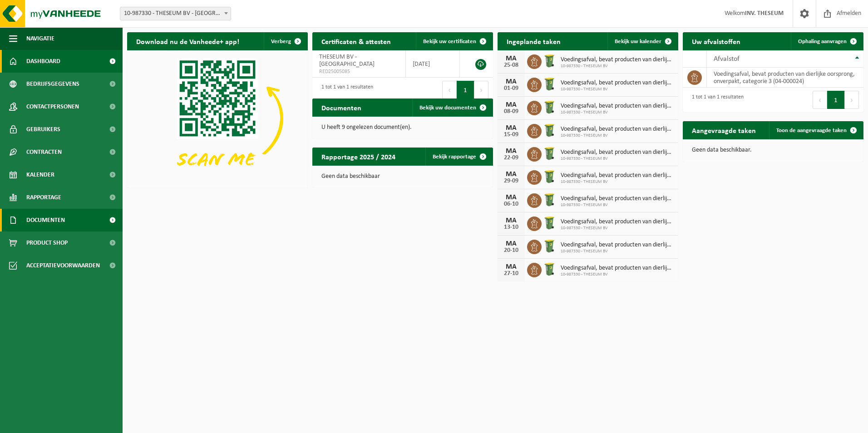 The image size is (868, 433). I want to click on div: 20-10, so click(511, 250).